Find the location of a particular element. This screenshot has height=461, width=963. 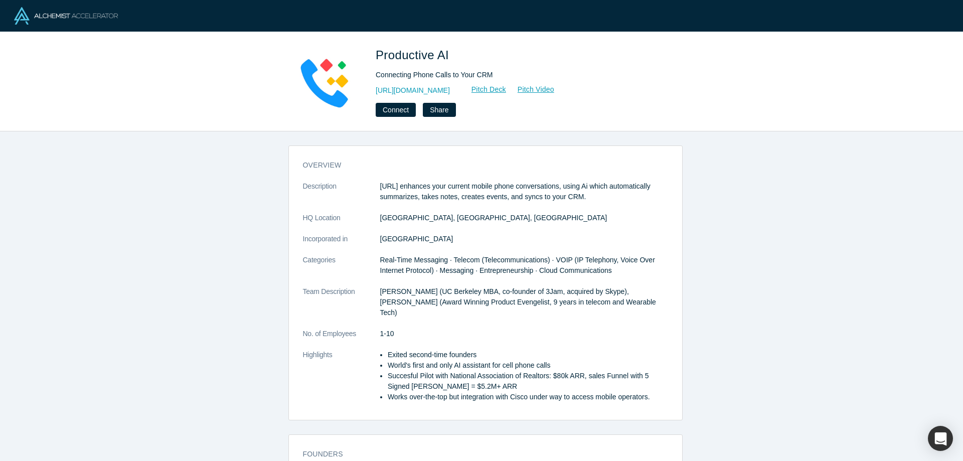

h3: overview is located at coordinates (479, 165).